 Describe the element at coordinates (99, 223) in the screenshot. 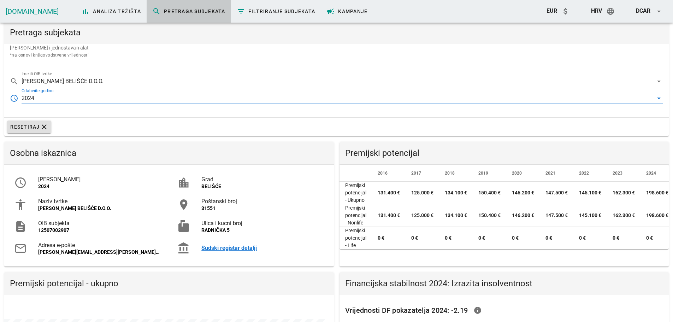

I see `div: OIB subjekta` at that location.